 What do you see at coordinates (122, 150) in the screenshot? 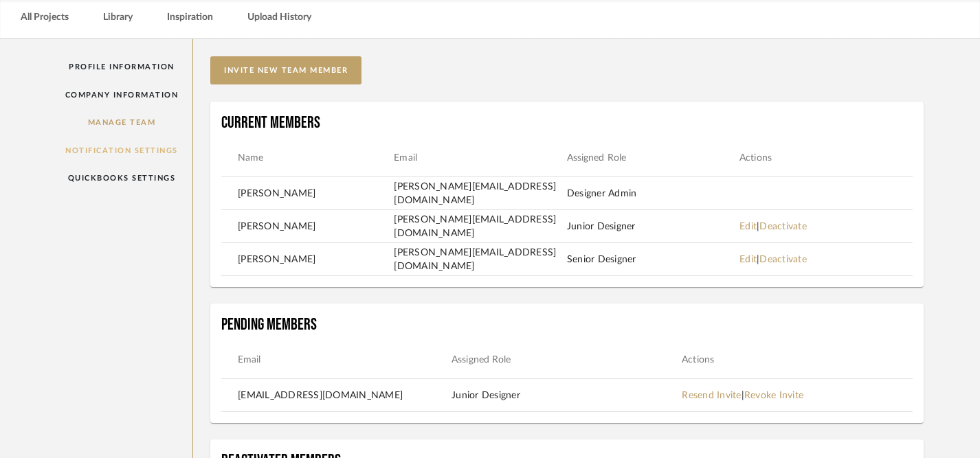
I see `a: Notification Settings` at bounding box center [122, 150].